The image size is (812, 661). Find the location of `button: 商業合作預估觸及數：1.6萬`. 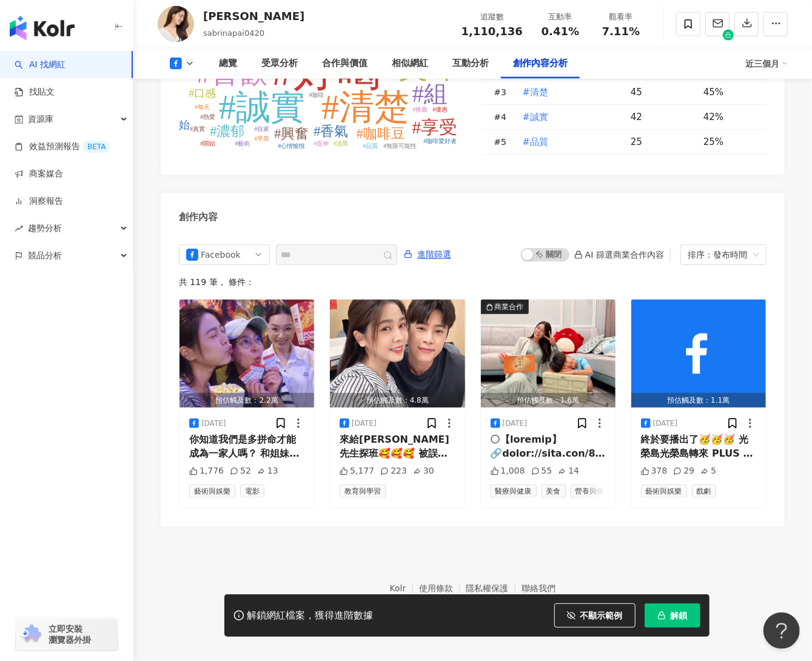

button: 商業合作預估觸及數：1.6萬 is located at coordinates (548, 354).